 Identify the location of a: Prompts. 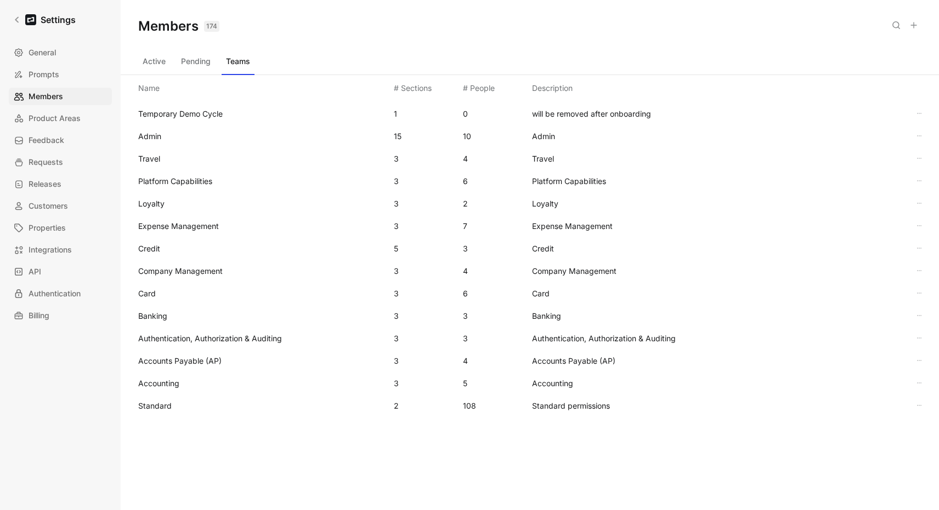
(60, 75).